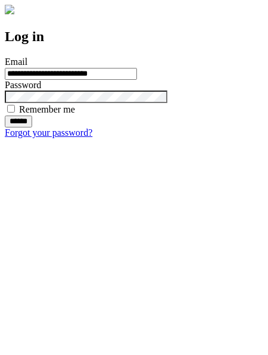 Image resolution: width=268 pixels, height=355 pixels. I want to click on img: logo-4e3dc11c47720685a147b03b5a06dd966a58ff35d612b21f08c02c0306f2b779.png, so click(10, 10).